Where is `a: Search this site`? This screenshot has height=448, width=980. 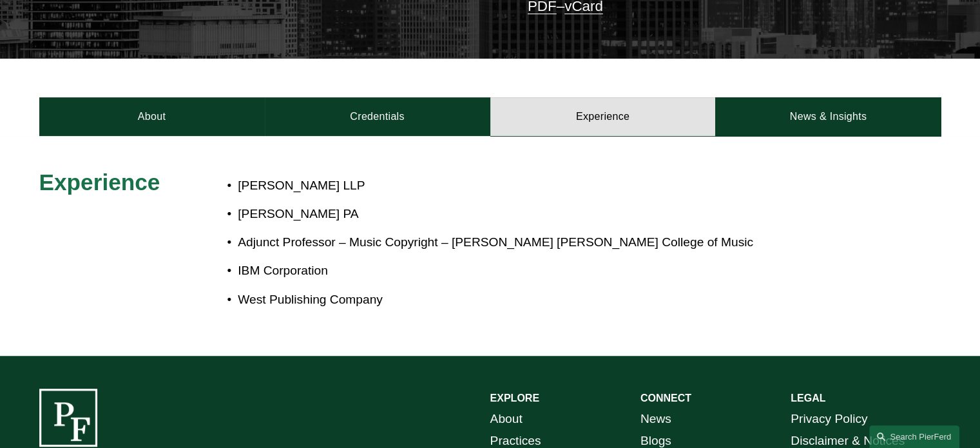
a: Search this site is located at coordinates (914, 436).